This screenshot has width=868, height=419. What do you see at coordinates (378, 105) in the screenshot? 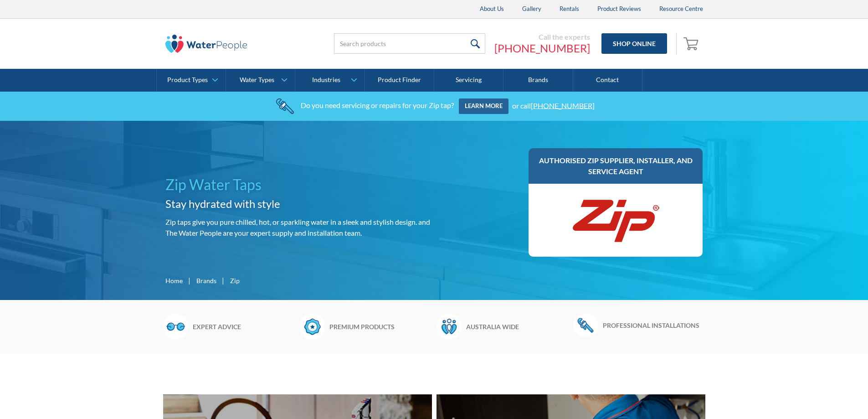
I see `div: Do you need servicing or repairs for your Zip tap?` at bounding box center [378, 105].